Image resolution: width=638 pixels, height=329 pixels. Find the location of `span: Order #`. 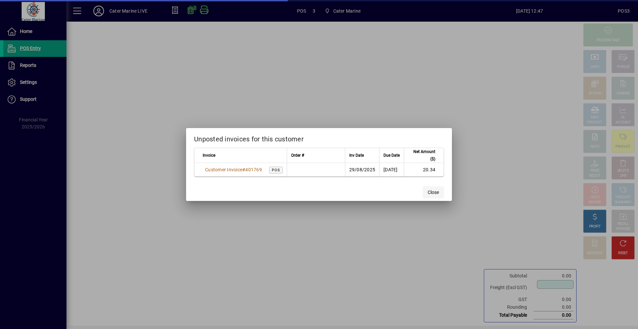

span: Order # is located at coordinates (297, 155).